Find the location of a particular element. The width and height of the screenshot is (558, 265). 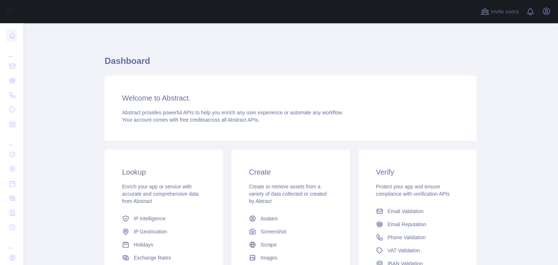

a: Scrape is located at coordinates (290, 245).